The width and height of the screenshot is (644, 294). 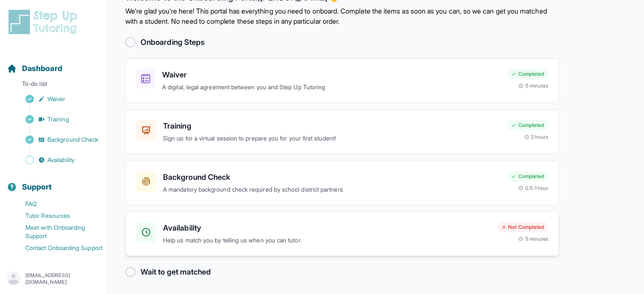 What do you see at coordinates (342, 16) in the screenshot?
I see `p: We're glad you're here! This portal has everything you need to onboard. Complete the items as soo...` at bounding box center [342, 16].